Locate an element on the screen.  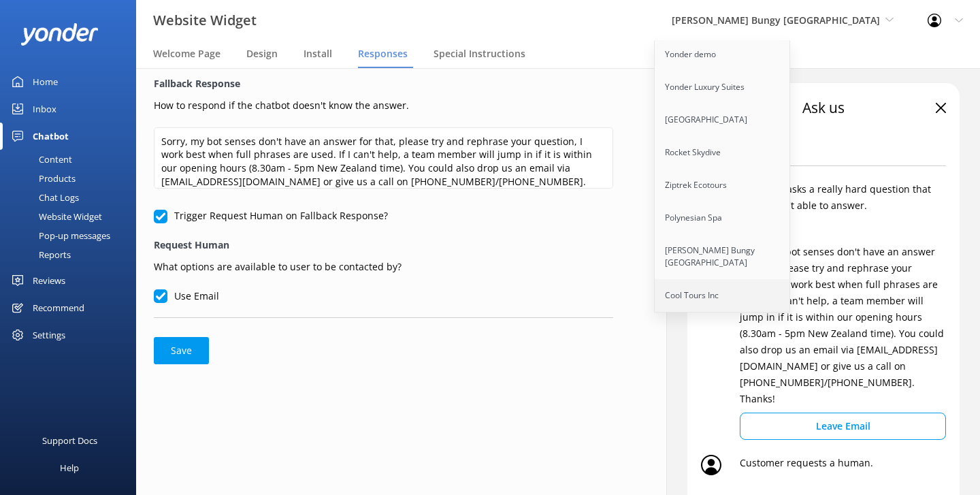
label: Trigger Request Human on Fallback Response? is located at coordinates (271, 216).